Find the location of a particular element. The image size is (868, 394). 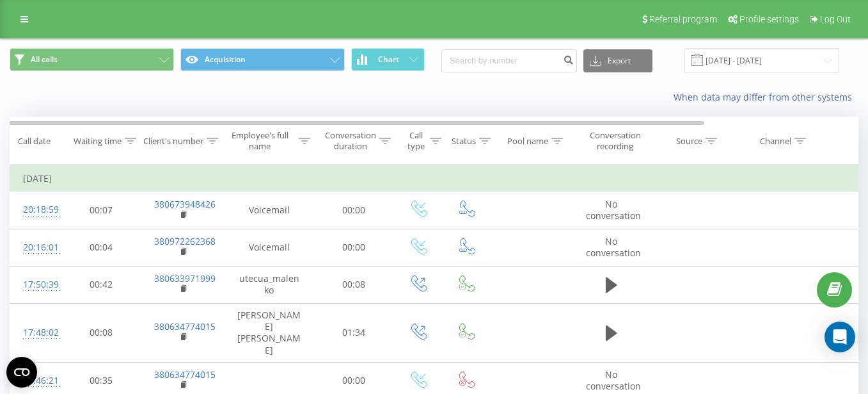

div: Channel is located at coordinates (776, 141).